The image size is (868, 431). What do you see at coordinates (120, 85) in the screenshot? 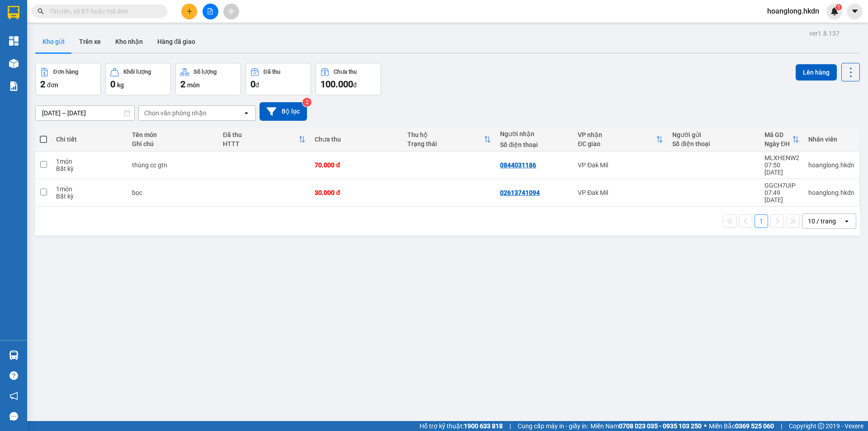
I see `span: kg` at bounding box center [120, 85].